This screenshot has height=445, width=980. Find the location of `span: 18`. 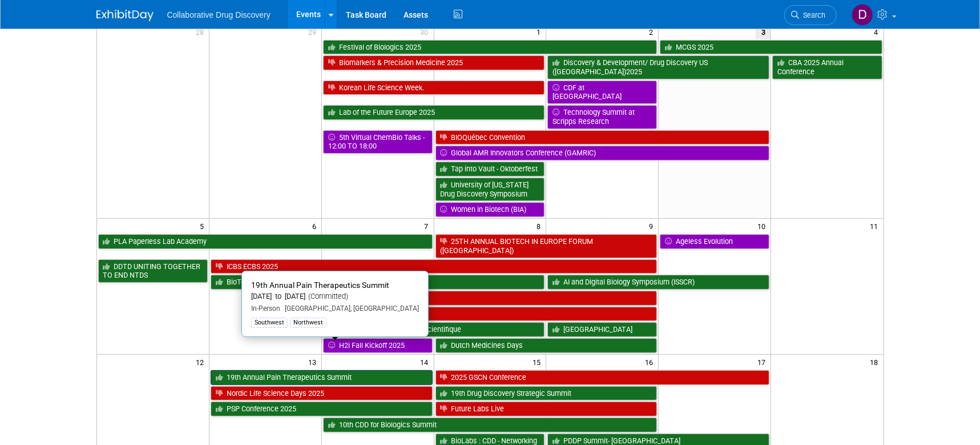

span: 18 is located at coordinates (876, 361).